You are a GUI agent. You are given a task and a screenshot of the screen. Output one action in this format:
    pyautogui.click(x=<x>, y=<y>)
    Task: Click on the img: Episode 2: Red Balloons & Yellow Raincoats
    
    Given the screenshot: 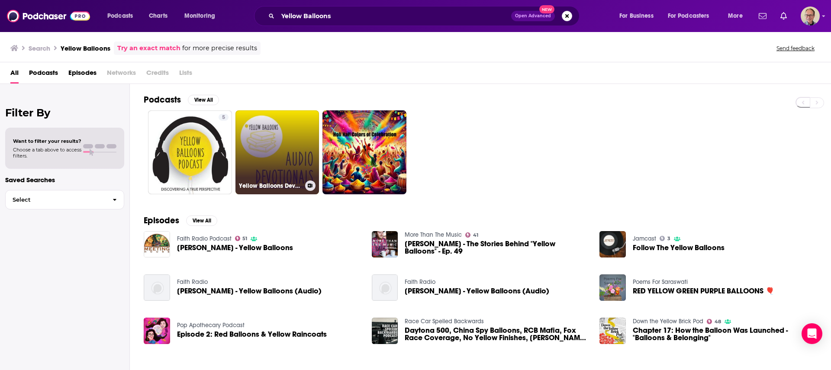 What is the action you would take?
    pyautogui.click(x=157, y=331)
    